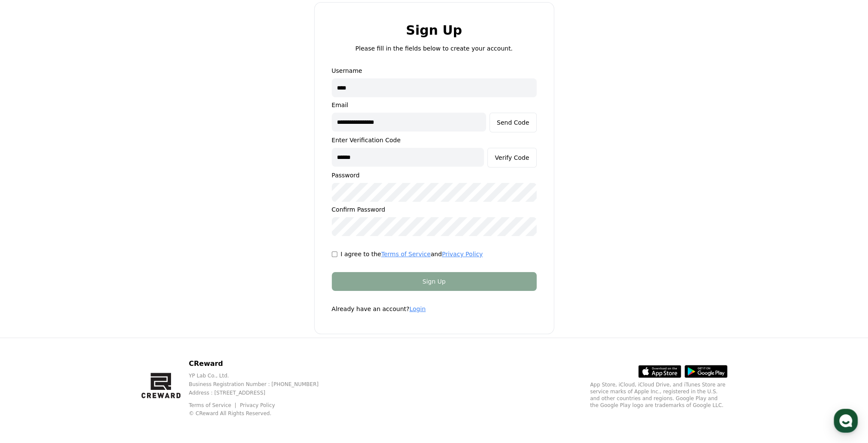  I want to click on p: Email, so click(434, 105).